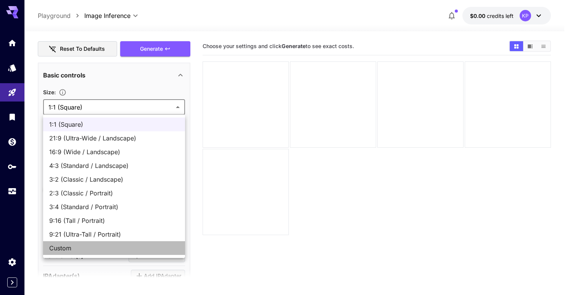  Describe the element at coordinates (114, 193) in the screenshot. I see `span: 2:3 (Classic / Portrait)` at that location.